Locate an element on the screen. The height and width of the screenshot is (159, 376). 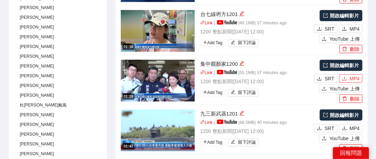
p: | | 40.1 MB | 37 minutes ago is located at coordinates (256, 23).